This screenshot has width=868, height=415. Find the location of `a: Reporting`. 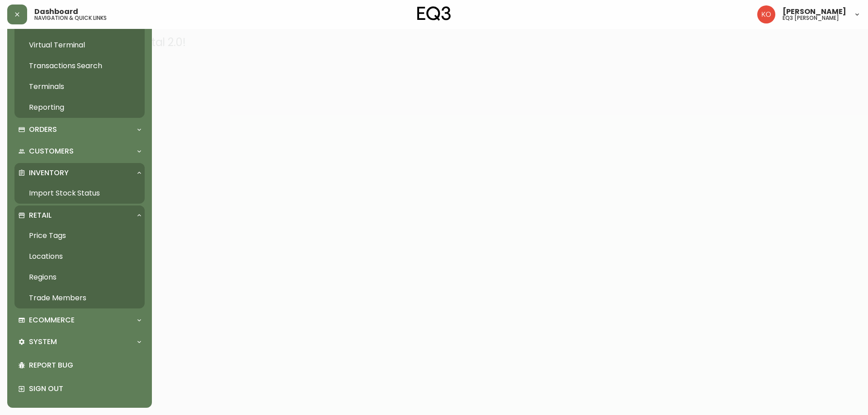

a: Reporting is located at coordinates (80, 107).